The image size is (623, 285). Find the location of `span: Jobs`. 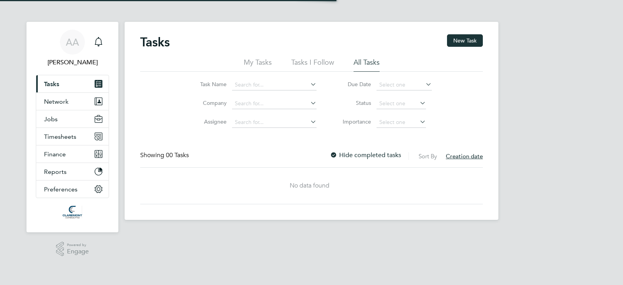

span: Jobs is located at coordinates (51, 119).